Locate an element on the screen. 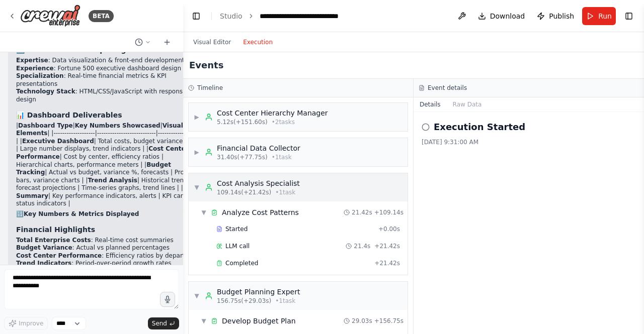  button: Run is located at coordinates (598, 17).